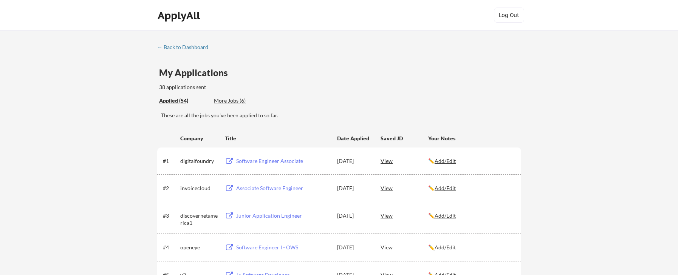 The image size is (678, 275). Describe the element at coordinates (509, 15) in the screenshot. I see `button: Log Out` at that location.